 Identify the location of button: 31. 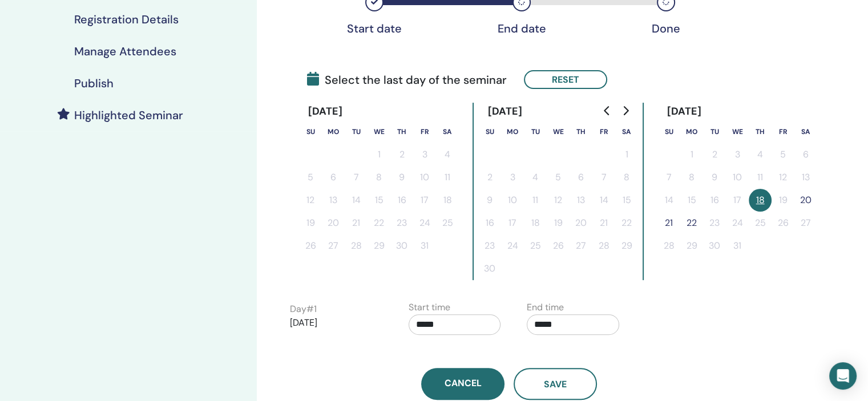
(737, 246).